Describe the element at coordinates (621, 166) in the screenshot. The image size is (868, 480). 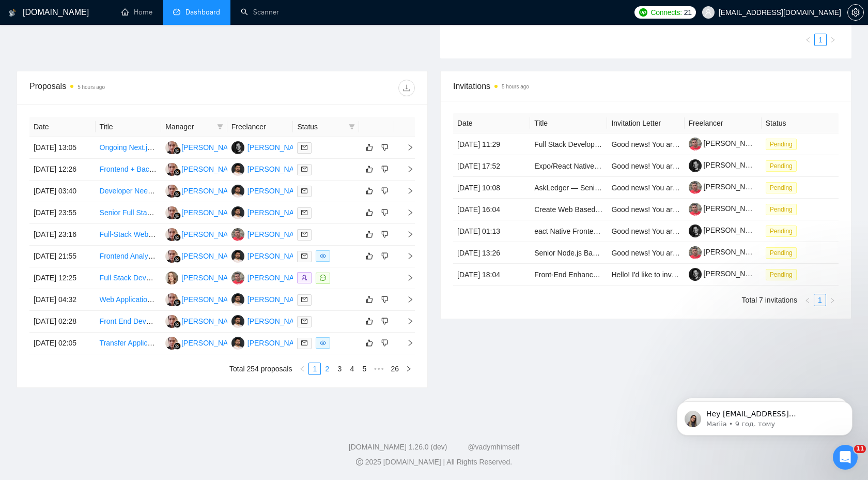
I see `a: Expo/React Native - iOS first - Full Stack JS Preferred` at that location.